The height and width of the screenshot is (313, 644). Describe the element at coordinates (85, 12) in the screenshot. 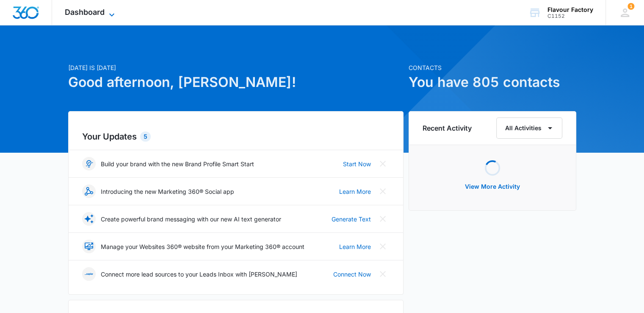

I see `span: Dashboard` at that location.